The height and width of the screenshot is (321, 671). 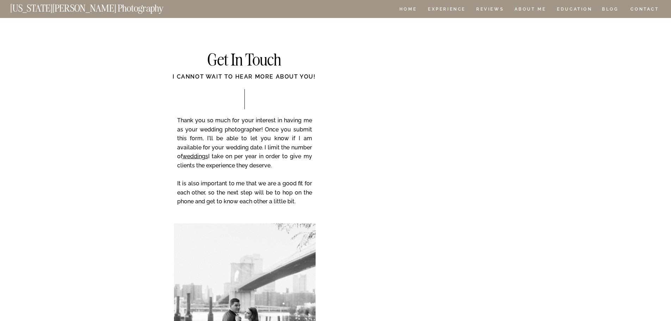 What do you see at coordinates (645, 9) in the screenshot?
I see `a: CONTACT` at bounding box center [645, 9].